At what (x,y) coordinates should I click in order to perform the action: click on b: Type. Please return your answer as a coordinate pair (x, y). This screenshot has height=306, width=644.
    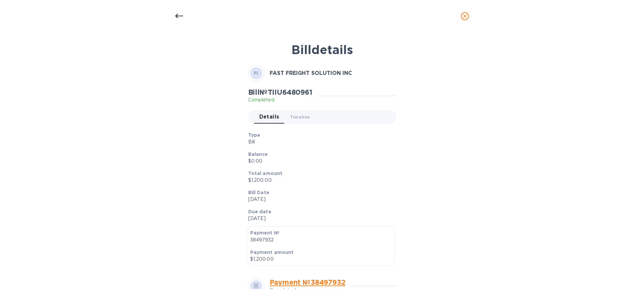
    Looking at the image, I should click on (254, 135).